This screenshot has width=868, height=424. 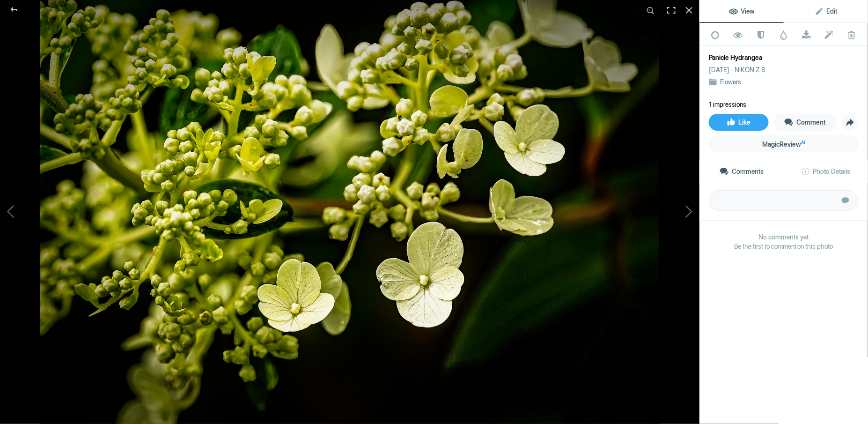 I want to click on a: Like, so click(x=739, y=122).